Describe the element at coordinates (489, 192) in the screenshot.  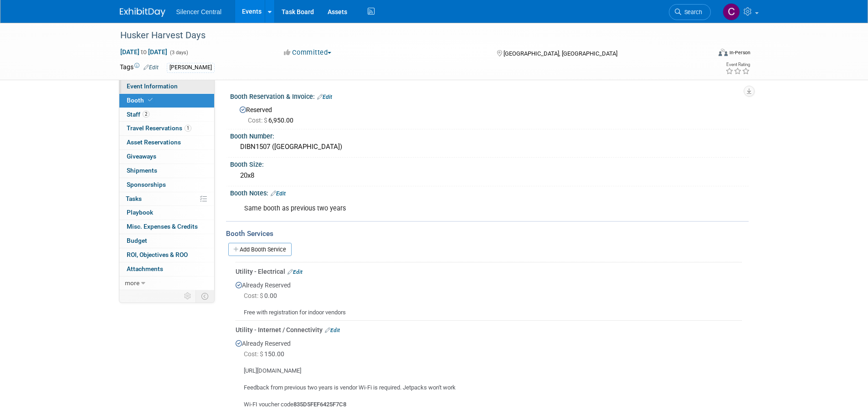
I see `div: Booth Notes:` at that location.